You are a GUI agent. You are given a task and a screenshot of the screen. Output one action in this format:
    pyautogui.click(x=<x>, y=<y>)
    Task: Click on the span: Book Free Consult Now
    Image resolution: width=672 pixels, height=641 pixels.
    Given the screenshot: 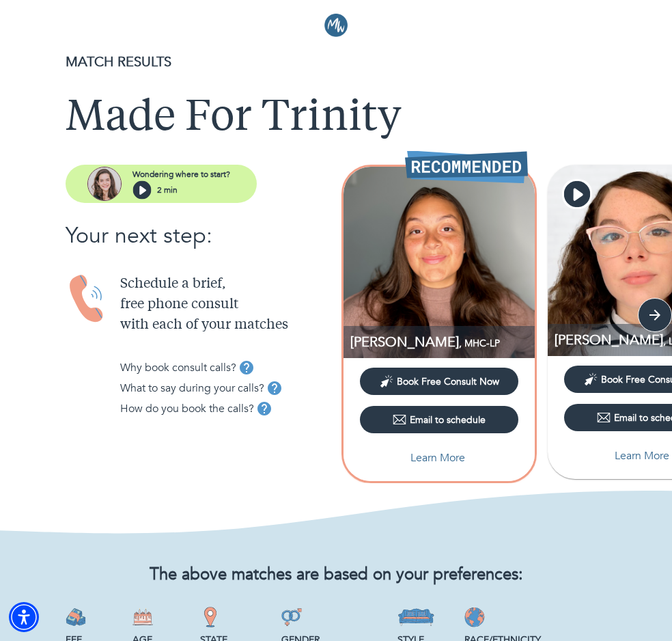 What is the action you would take?
    pyautogui.click(x=449, y=382)
    